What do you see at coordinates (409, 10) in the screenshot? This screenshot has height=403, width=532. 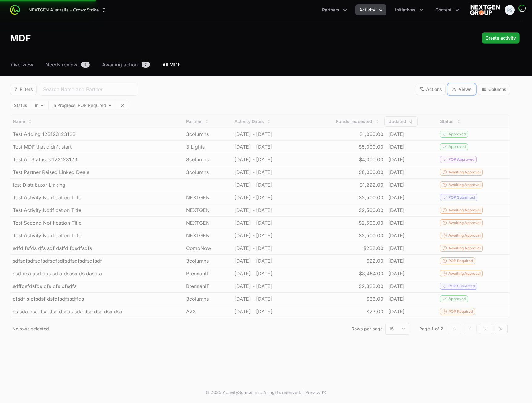 I see `div: Initiatives menu` at bounding box center [409, 10].